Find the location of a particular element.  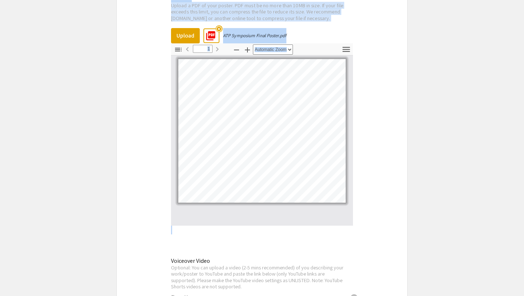

button: Previous Page is located at coordinates (188, 49).